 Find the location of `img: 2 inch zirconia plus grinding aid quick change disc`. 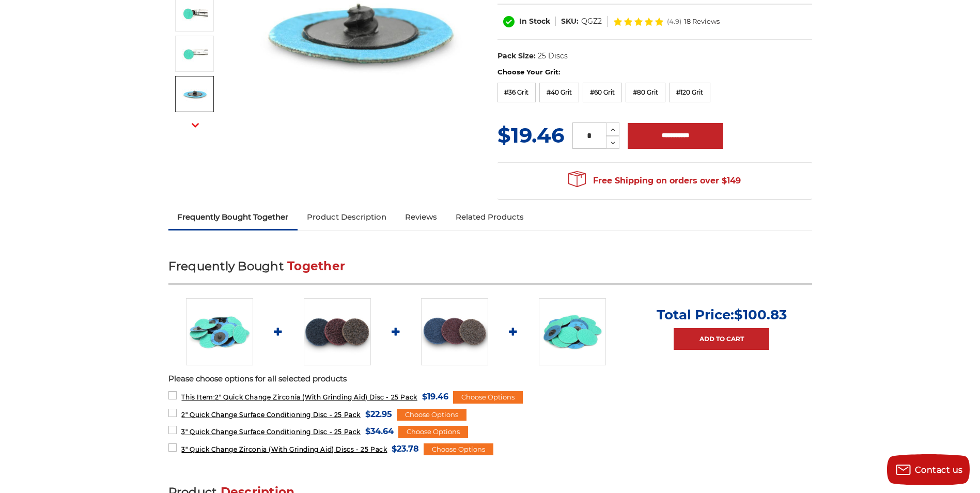

img: 2 inch zirconia plus grinding aid quick change disc is located at coordinates (220, 332).